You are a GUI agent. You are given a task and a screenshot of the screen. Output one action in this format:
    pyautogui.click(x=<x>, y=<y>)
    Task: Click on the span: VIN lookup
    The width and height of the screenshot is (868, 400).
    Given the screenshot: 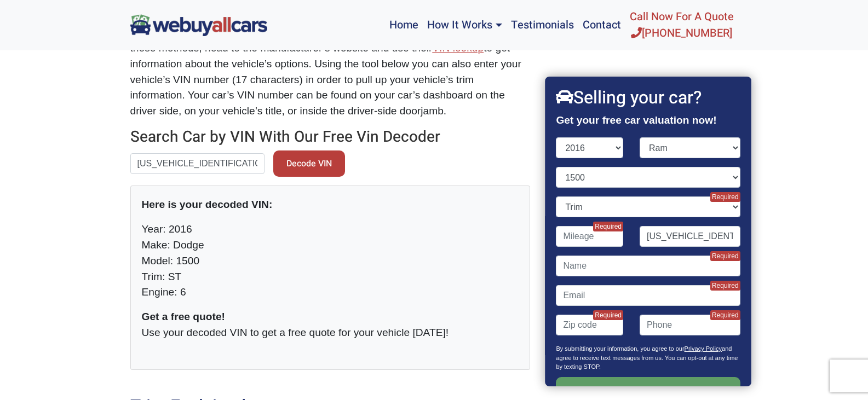 What is the action you would take?
    pyautogui.click(x=457, y=48)
    